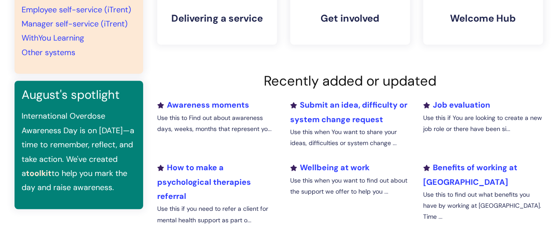  What do you see at coordinates (204, 181) in the screenshot?
I see `a: How to make a psychological therapies referral` at bounding box center [204, 181].